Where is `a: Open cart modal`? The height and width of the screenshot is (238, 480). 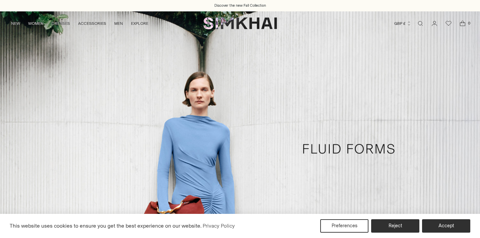 a: Open cart modal is located at coordinates (463, 23).